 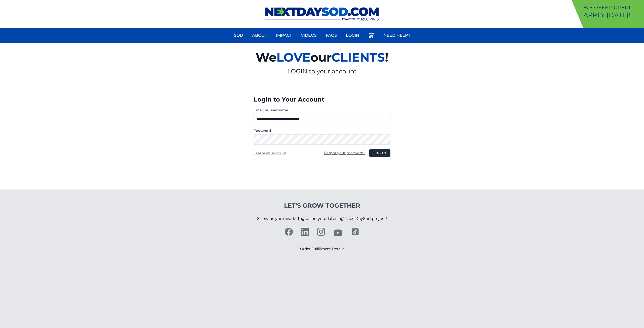 What do you see at coordinates (322, 100) in the screenshot?
I see `h3: Login to Your Account` at bounding box center [322, 100].